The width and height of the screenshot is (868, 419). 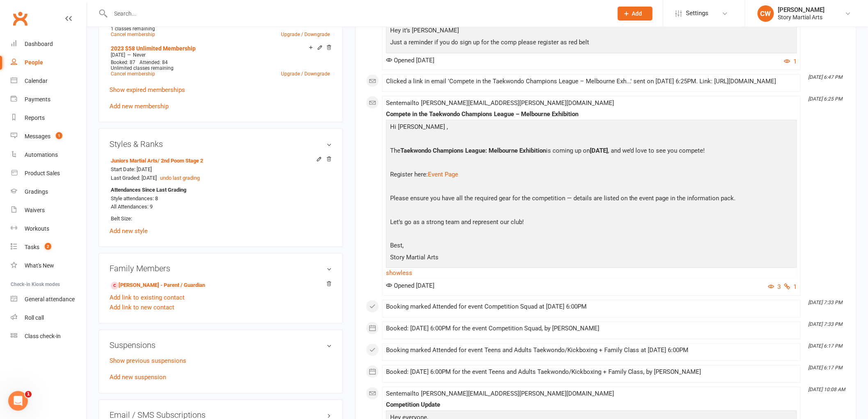 I want to click on a: Payments, so click(x=48, y=99).